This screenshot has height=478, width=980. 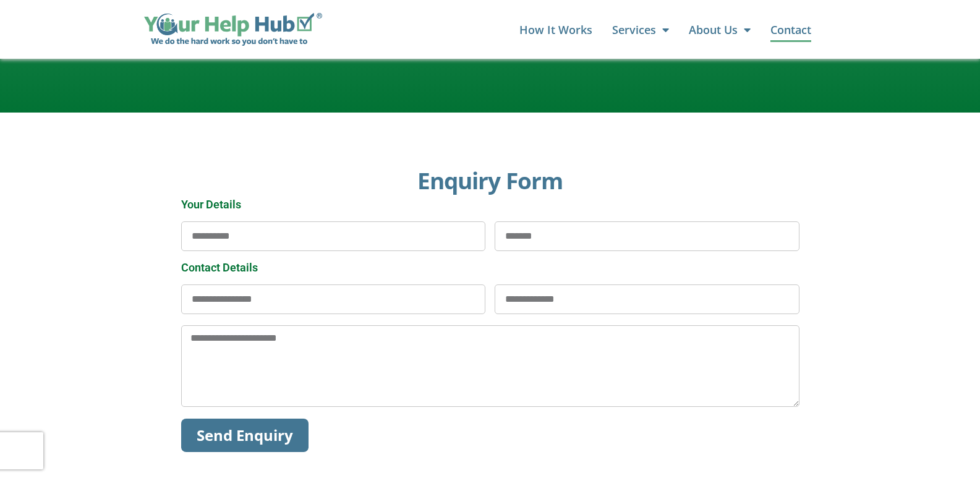 I want to click on a: Contact, so click(x=791, y=30).